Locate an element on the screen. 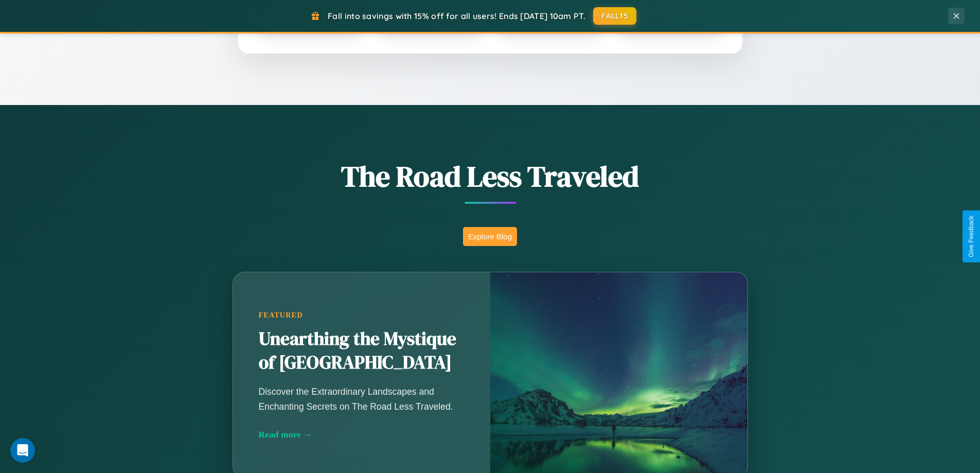 The height and width of the screenshot is (473, 980). p: Discover the Extraordinary Landscapes and Enchanting Secrets on The Road Less Traveled. is located at coordinates (362, 399).